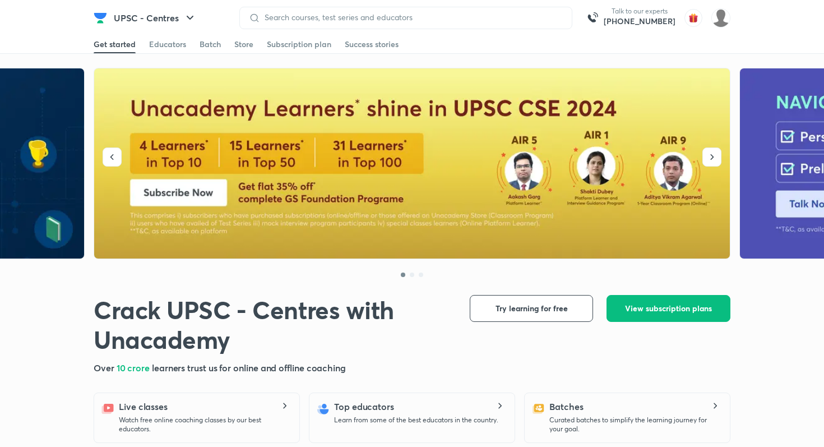 The width and height of the screenshot is (824, 447). Describe the element at coordinates (249, 367) in the screenshot. I see `span: learners trust us for online and offline coaching` at that location.